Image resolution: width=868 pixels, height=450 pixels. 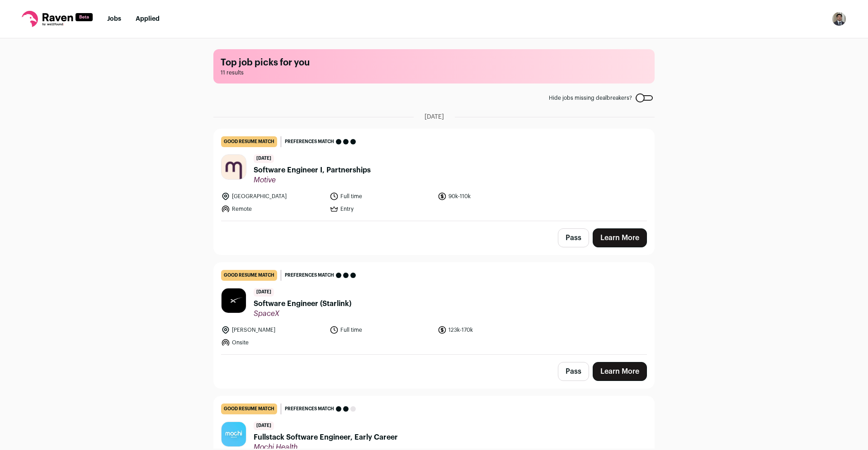 What do you see at coordinates (114, 19) in the screenshot?
I see `a: Jobs` at bounding box center [114, 19].